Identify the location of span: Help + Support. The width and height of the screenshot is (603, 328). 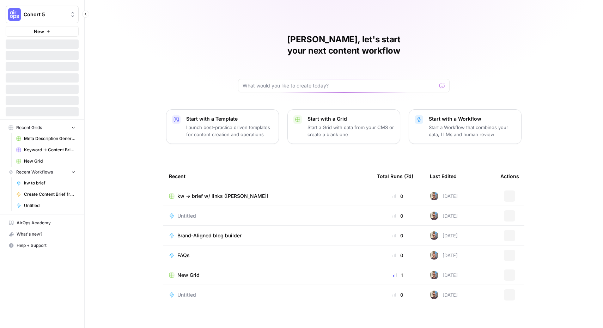
(46, 246).